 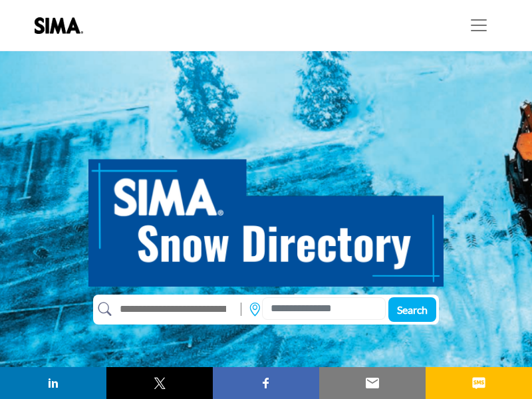 I want to click on img: facebook sharing button, so click(x=266, y=383).